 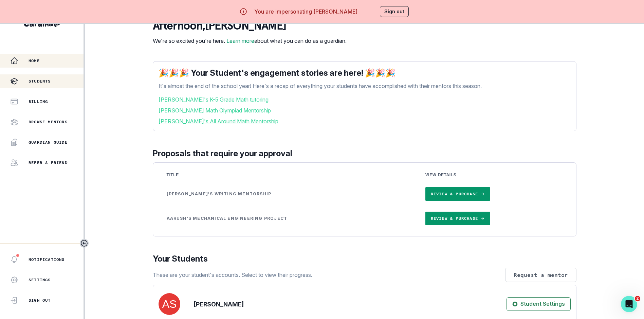 What do you see at coordinates (250, 41) in the screenshot?
I see `p: We're so excited you're here. about what you can do as a guardian.` at bounding box center [250, 41].